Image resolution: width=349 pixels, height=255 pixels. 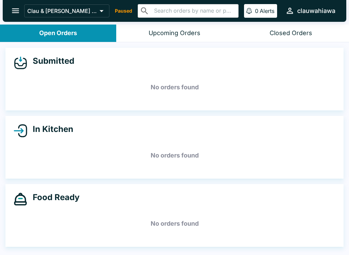 I want to click on div: Open Orders, so click(x=58, y=33).